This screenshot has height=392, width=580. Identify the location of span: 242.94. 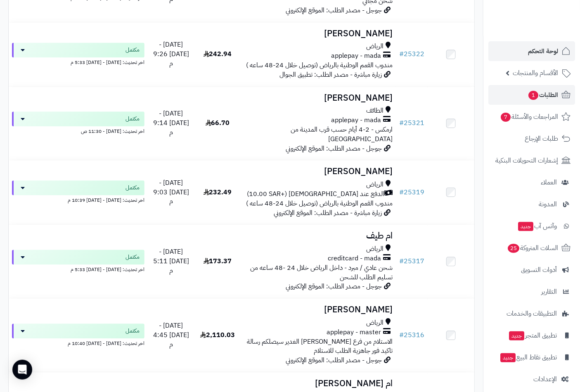
(218, 54).